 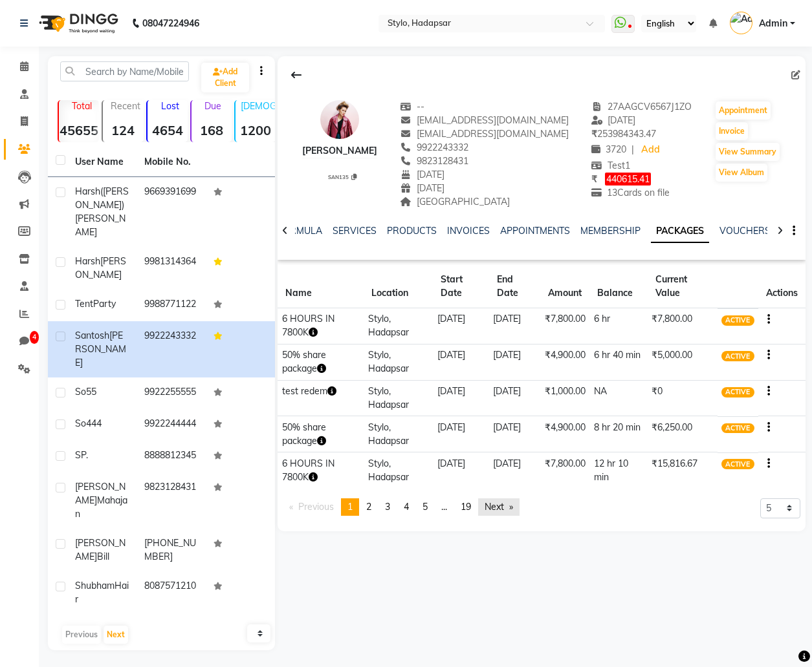 What do you see at coordinates (256, 130) in the screenshot?
I see `strong: 1200` at bounding box center [256, 130].